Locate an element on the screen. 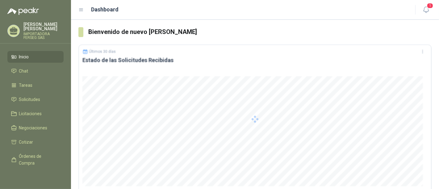 The width and height of the screenshot is (439, 189). button: 1 is located at coordinates (426, 10).